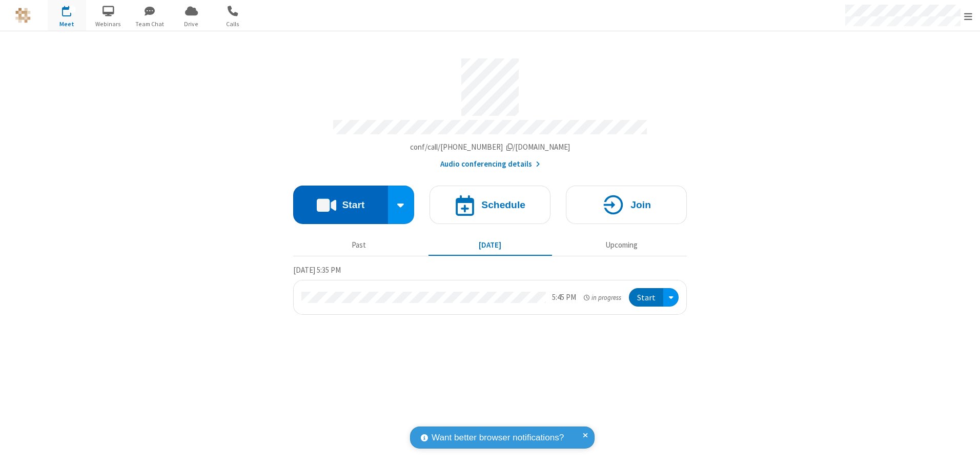 Image resolution: width=980 pixels, height=466 pixels. What do you see at coordinates (191, 24) in the screenshot?
I see `span: Drive` at bounding box center [191, 24].